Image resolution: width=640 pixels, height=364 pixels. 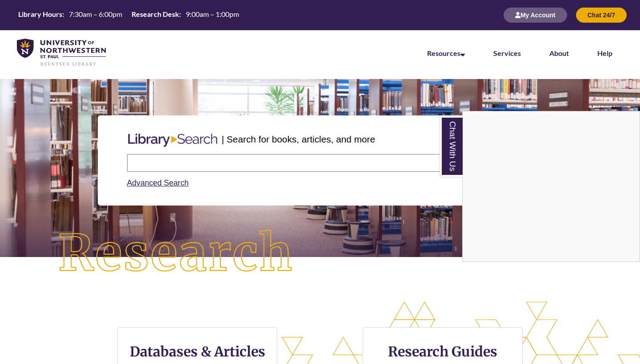 What do you see at coordinates (551, 186) in the screenshot?
I see `div: Chat With Us` at bounding box center [551, 186].